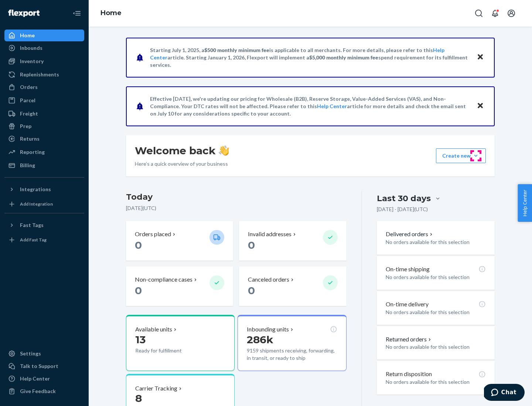 This screenshot has height=406, width=532. What do you see at coordinates (404, 198) in the screenshot?
I see `div: Last 30 days` at bounding box center [404, 198].